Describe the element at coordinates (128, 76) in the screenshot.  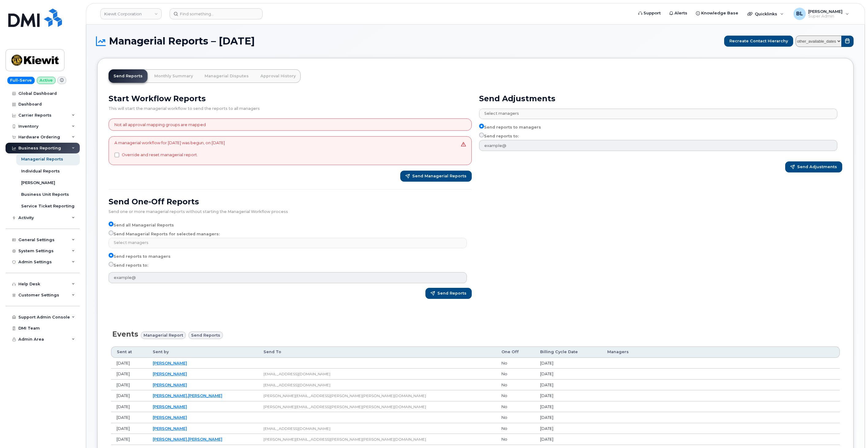
I see `a: Send Reports` at that location.